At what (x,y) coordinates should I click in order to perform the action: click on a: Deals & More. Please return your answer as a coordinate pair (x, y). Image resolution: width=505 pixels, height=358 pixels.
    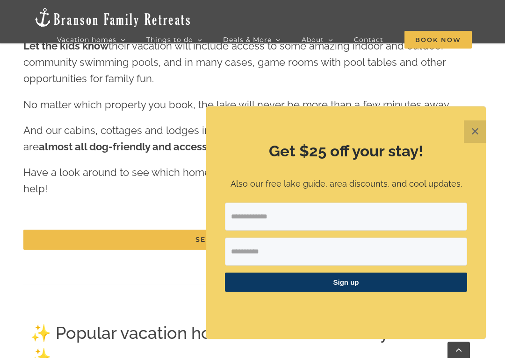
    Looking at the image, I should click on (251, 40).